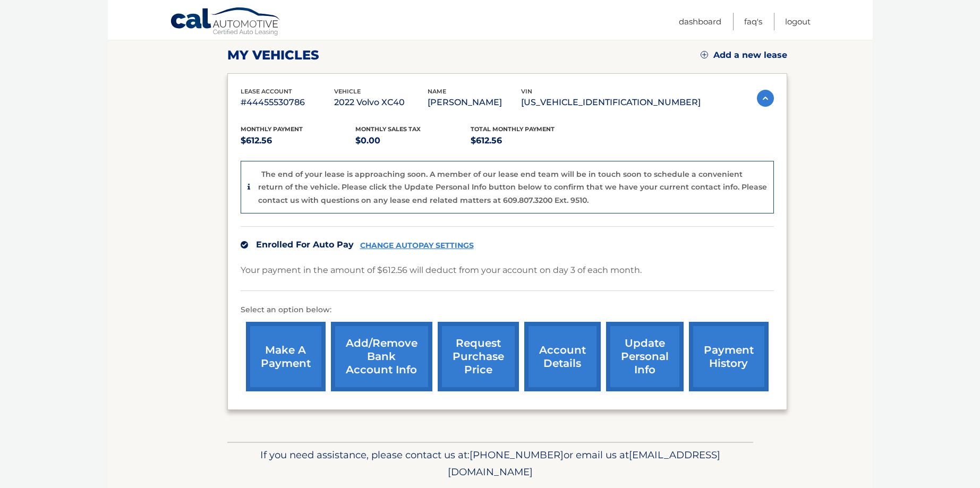 The height and width of the screenshot is (488, 980). I want to click on a: update personal info, so click(645, 357).